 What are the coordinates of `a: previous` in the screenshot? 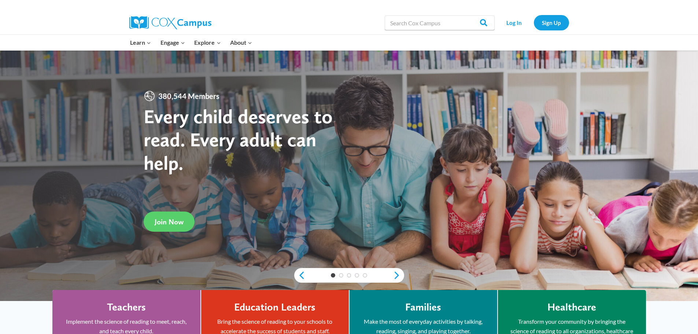 It's located at (300, 275).